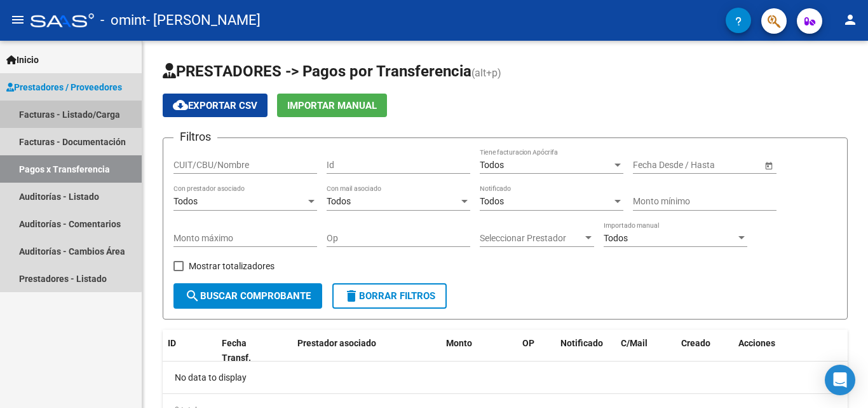  I want to click on mat-icon: person, so click(850, 20).